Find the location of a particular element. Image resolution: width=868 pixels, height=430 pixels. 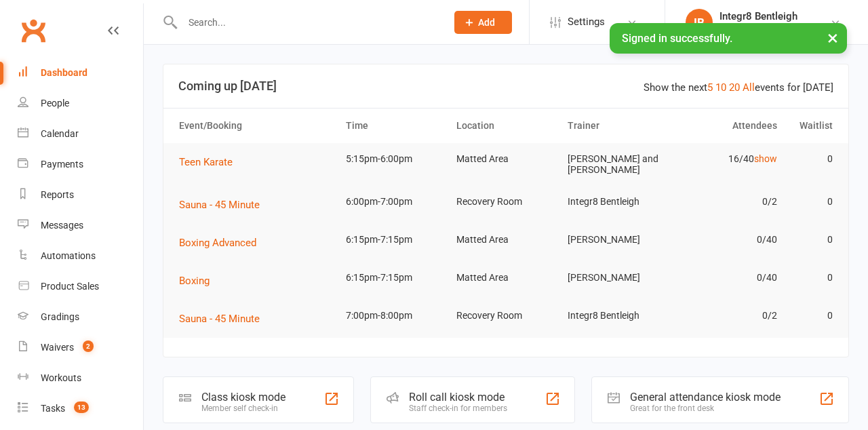

th: Event/Booking is located at coordinates (256, 125).